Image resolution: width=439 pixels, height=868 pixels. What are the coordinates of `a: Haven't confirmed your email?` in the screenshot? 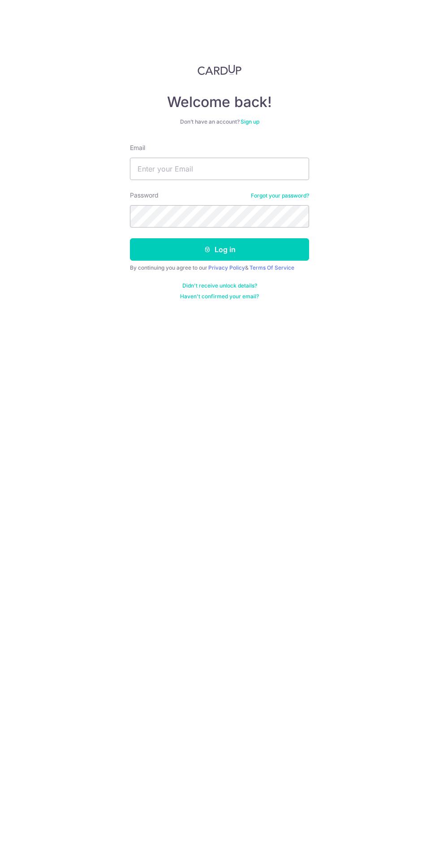 It's located at (219, 296).